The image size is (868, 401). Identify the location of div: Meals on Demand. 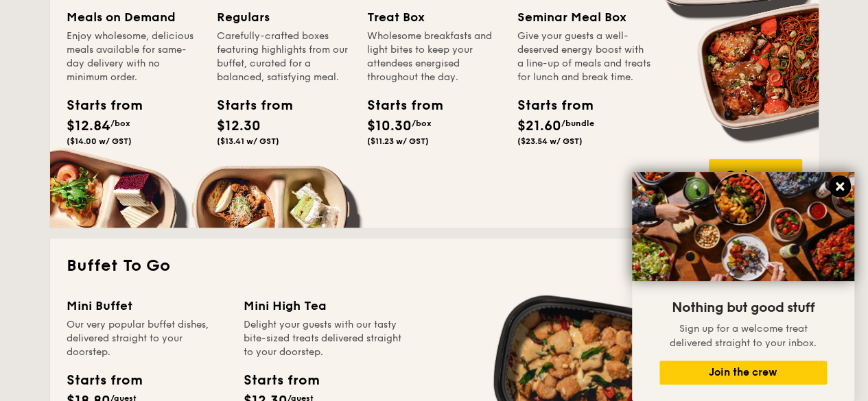
(134, 17).